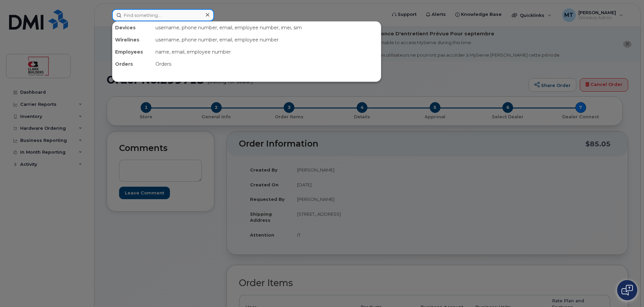 This screenshot has width=644, height=307. Describe the element at coordinates (132, 52) in the screenshot. I see `div: Employees` at that location.